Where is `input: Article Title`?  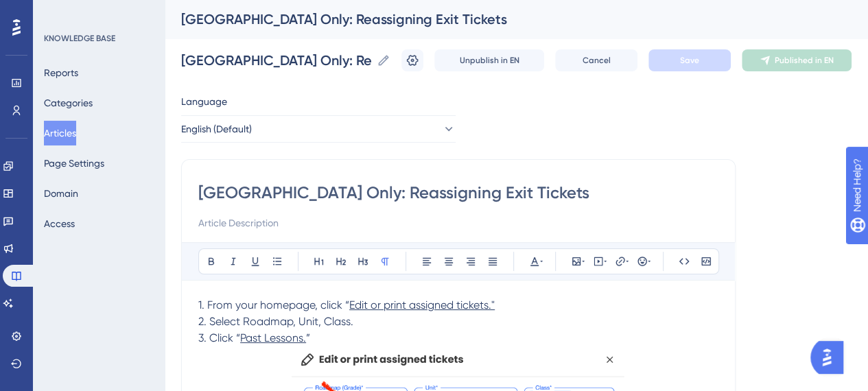
input: Article Title is located at coordinates (458, 193).